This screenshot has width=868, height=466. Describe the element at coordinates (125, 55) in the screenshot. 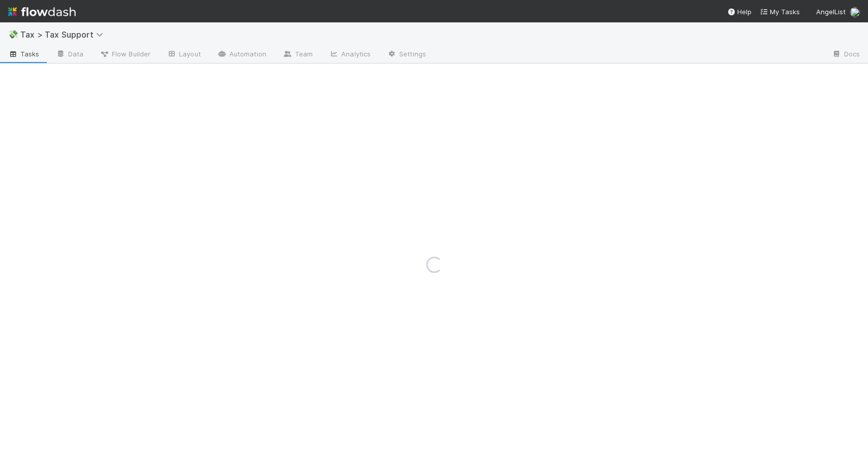

I see `a: Flow Builder` at that location.